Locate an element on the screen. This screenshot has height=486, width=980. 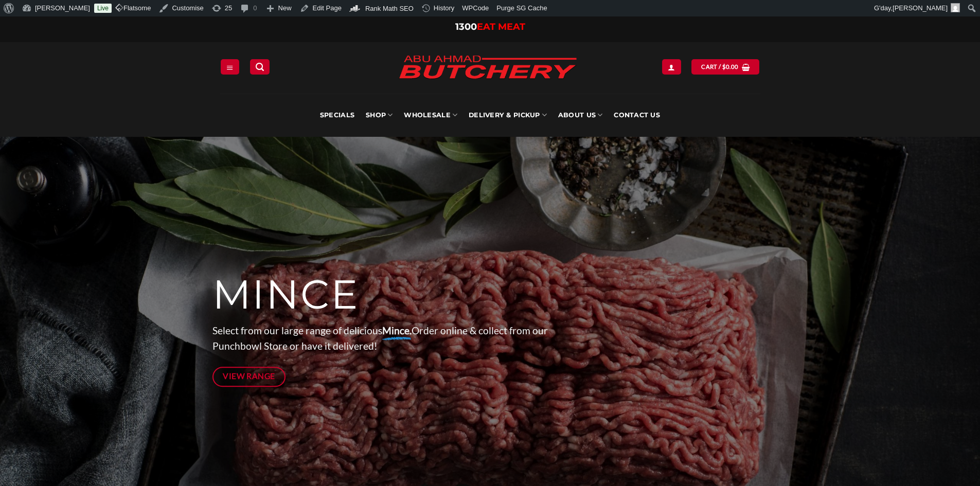
a: SHOP is located at coordinates (379, 115).